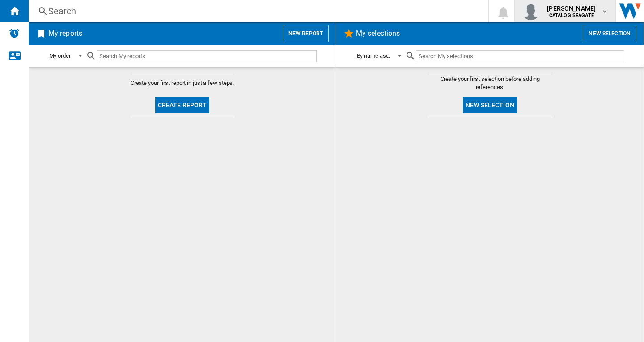  Describe the element at coordinates (207, 56) in the screenshot. I see `input: Search My reports` at that location.